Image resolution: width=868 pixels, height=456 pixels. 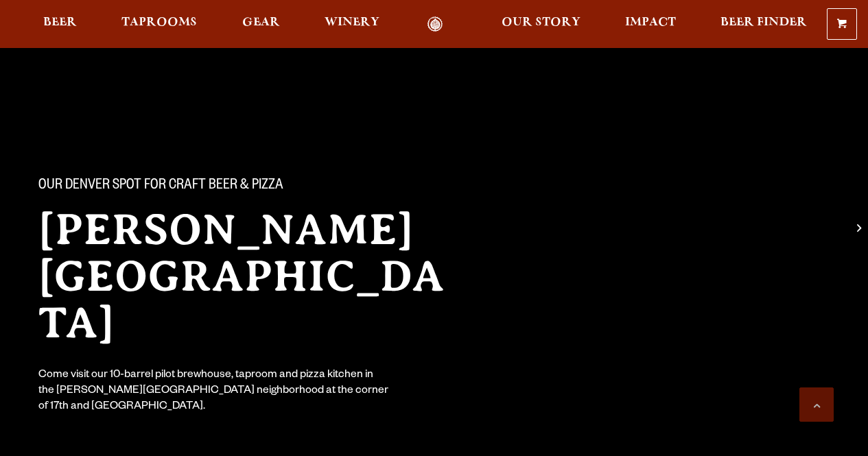 What do you see at coordinates (764, 24) in the screenshot?
I see `a: Beer Finder` at bounding box center [764, 24].